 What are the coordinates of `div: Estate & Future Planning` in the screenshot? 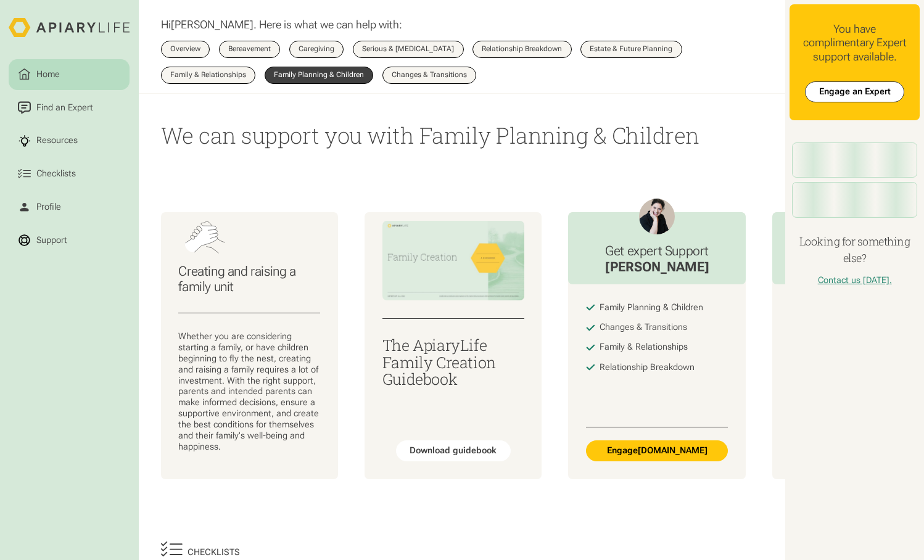 It's located at (631, 49).